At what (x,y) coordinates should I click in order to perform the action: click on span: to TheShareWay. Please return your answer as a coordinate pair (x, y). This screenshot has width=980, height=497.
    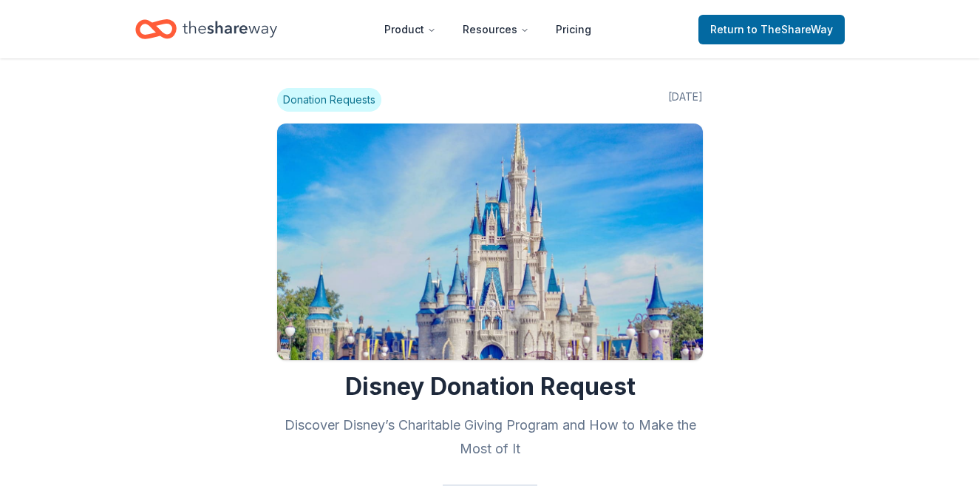
    Looking at the image, I should click on (791, 29).